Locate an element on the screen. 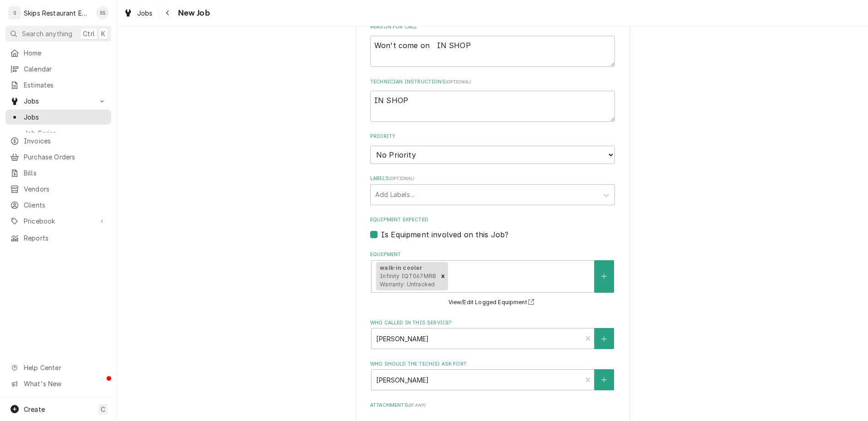 This screenshot has height=421, width=868. span: Clients is located at coordinates (65, 204).